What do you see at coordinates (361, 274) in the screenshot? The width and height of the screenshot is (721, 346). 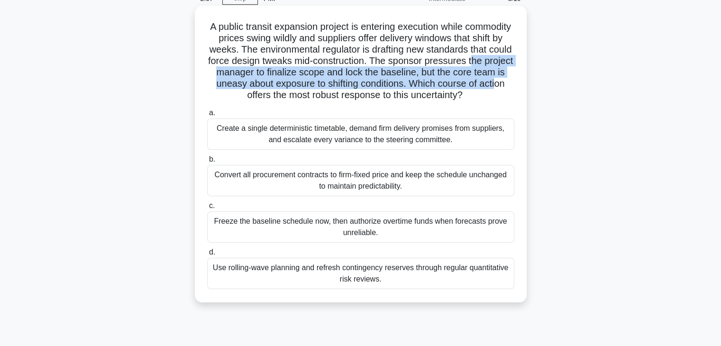 I see `div: Use rolling-wave planning and refresh contingency reserves through regular quantitative risk revi...` at bounding box center [361, 274].